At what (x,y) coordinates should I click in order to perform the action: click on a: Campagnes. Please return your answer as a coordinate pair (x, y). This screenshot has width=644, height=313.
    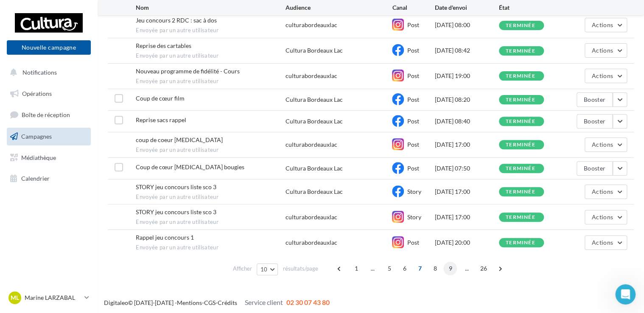
    Looking at the image, I should click on (49, 136).